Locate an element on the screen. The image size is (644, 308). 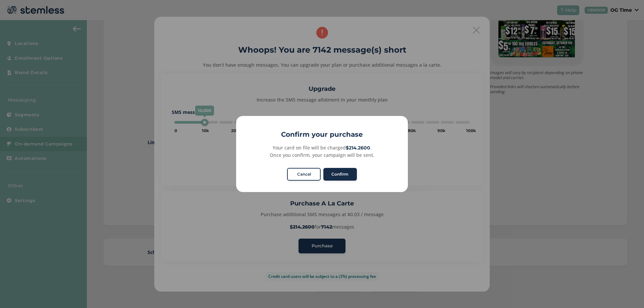
button: Cancel is located at coordinates (304, 175).